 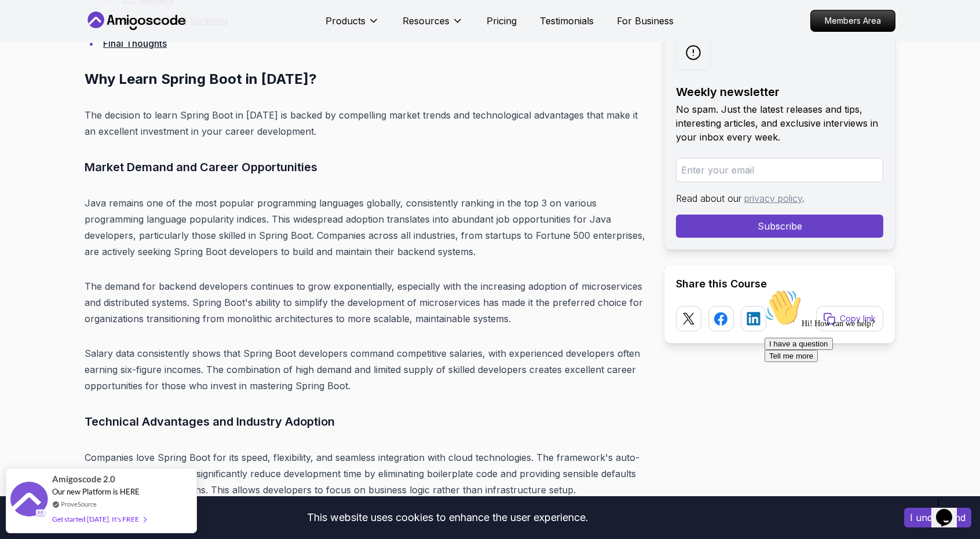 What do you see at coordinates (7, 9) in the screenshot?
I see `span: 1` at bounding box center [7, 9].